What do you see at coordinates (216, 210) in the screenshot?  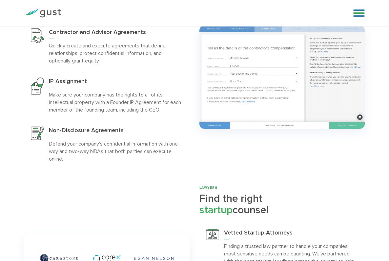 I see `span: startup` at bounding box center [216, 210].